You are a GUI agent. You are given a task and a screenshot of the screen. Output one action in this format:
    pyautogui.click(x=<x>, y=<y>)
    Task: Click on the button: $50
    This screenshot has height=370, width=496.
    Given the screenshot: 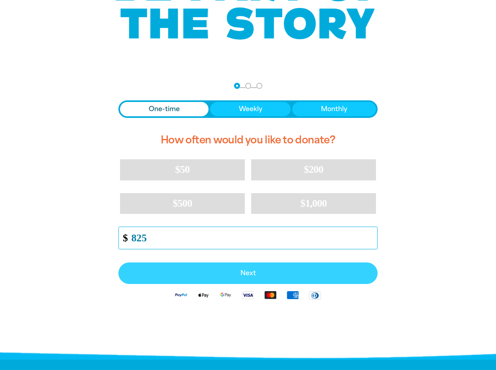 What is the action you would take?
    pyautogui.click(x=182, y=170)
    